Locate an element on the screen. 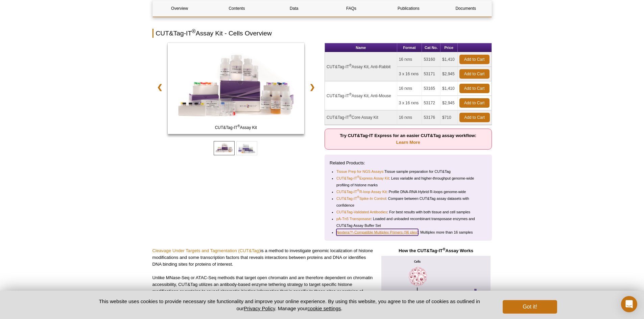  th: Format is located at coordinates (410, 48).